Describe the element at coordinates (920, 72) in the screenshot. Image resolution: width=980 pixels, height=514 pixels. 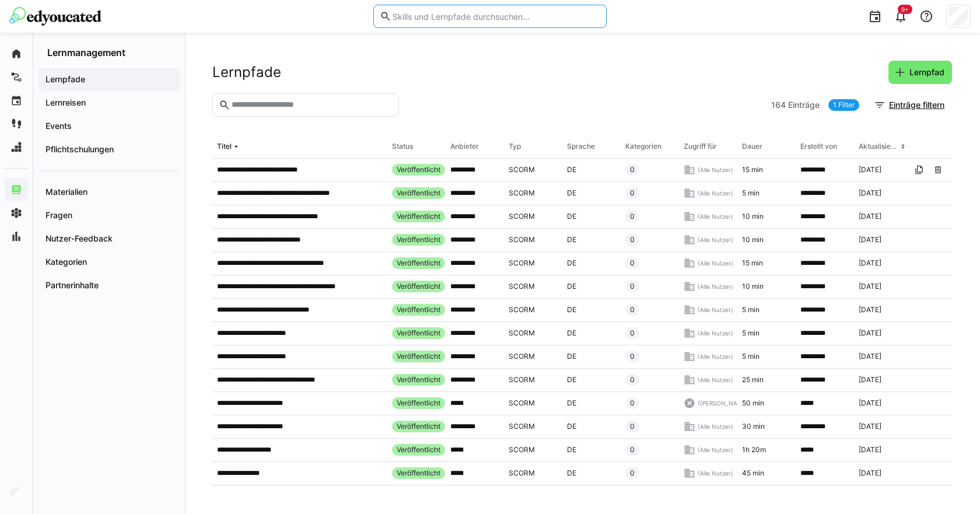
I see `button: Lernpfad` at that location.